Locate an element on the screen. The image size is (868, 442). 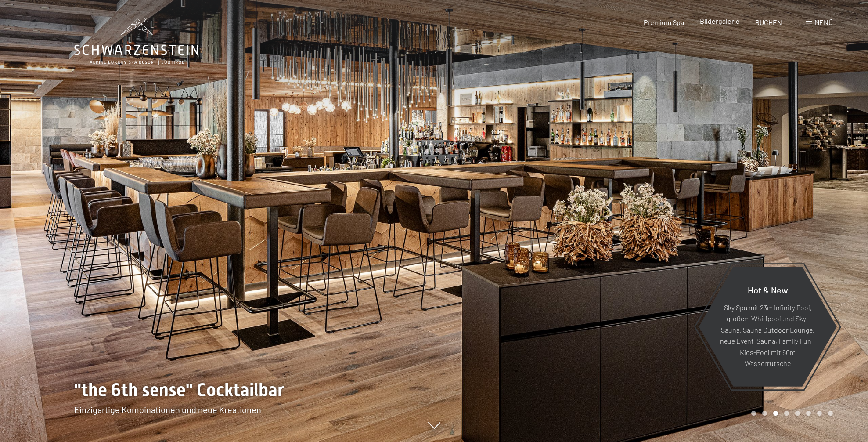
p: Sky Spa mit 23m Infinity Pool, großem Whirlpool und Sky-Sauna, Sauna Outdoor Lounge, neue Event-S... is located at coordinates (767, 335).